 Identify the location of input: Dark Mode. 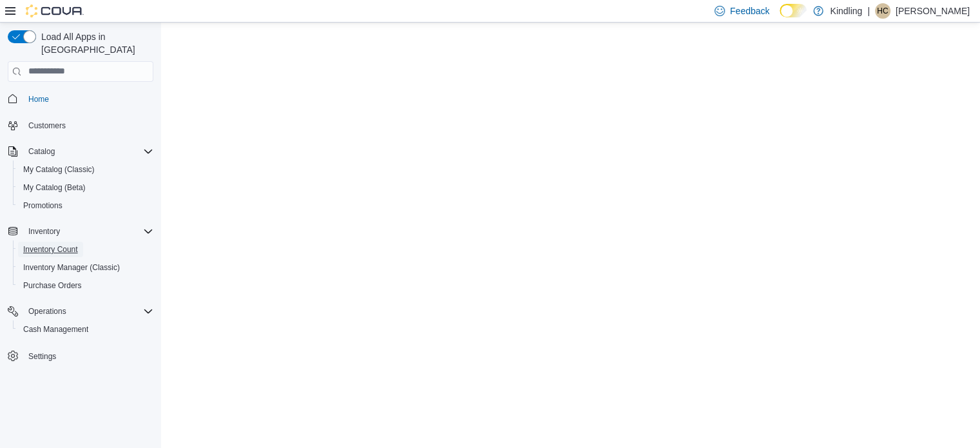
(793, 10).